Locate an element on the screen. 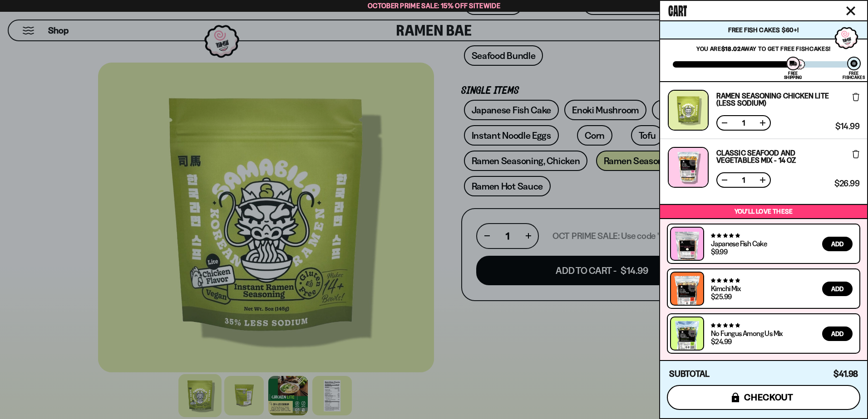 The height and width of the screenshot is (419, 868). p: You’ll love these is located at coordinates (763, 211).